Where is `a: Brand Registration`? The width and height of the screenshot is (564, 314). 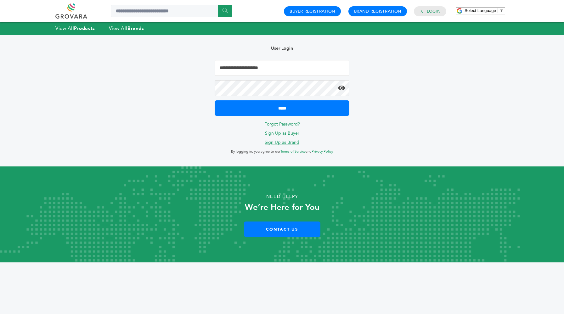
a: Brand Registration is located at coordinates (378, 11).